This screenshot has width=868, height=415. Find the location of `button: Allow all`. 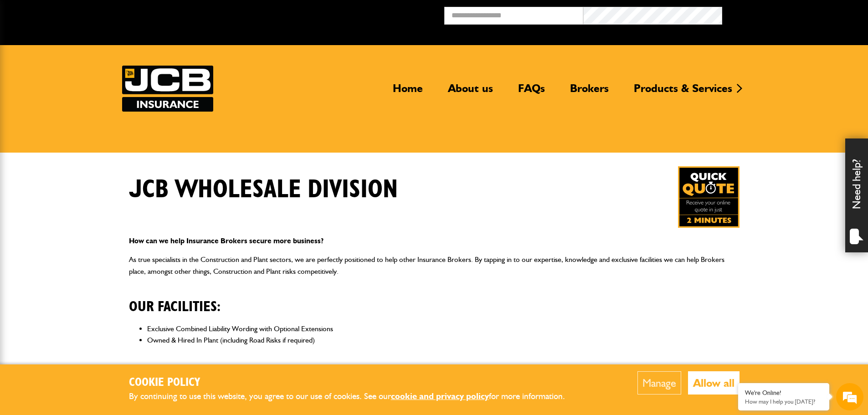

button: Allow all is located at coordinates (714, 383).